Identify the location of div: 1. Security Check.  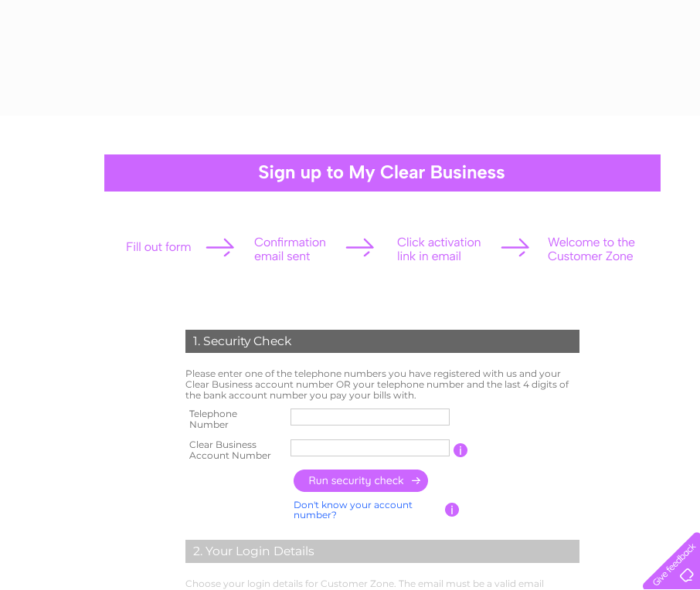
(382, 341).